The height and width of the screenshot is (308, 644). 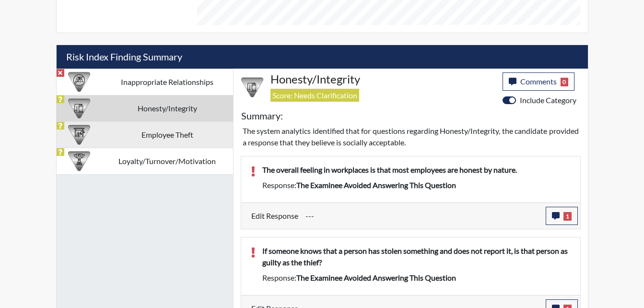 I want to click on span: 0, so click(x=564, y=82).